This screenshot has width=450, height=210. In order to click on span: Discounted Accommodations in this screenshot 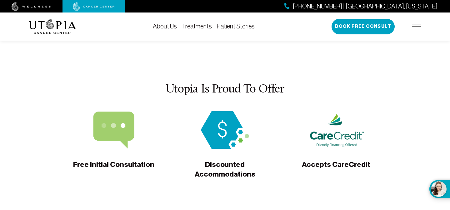, I will do `click(225, 169)`.